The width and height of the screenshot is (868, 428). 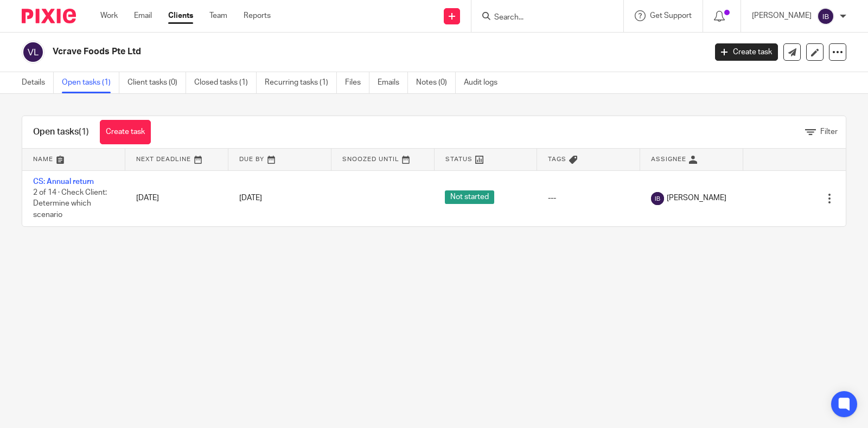 I want to click on span: Get Support, so click(x=671, y=16).